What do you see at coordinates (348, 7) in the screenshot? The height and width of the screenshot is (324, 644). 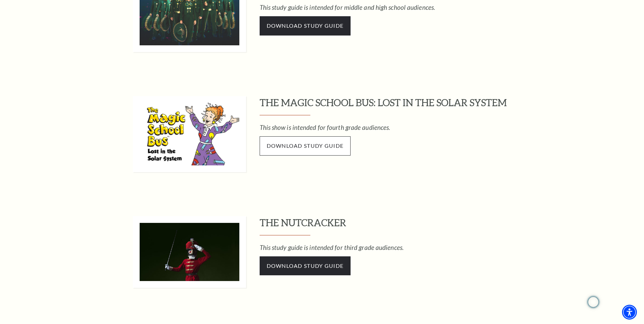 I see `em: This study guide is intended for middle and high school audiences.` at bounding box center [348, 7].